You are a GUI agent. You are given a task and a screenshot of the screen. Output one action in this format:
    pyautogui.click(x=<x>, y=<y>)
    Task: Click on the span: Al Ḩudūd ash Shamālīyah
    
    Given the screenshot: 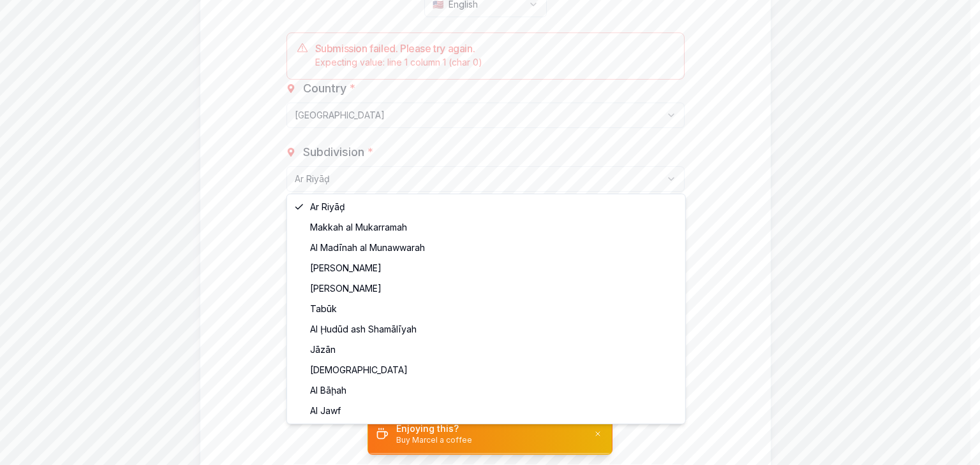 What is the action you would take?
    pyautogui.click(x=363, y=329)
    